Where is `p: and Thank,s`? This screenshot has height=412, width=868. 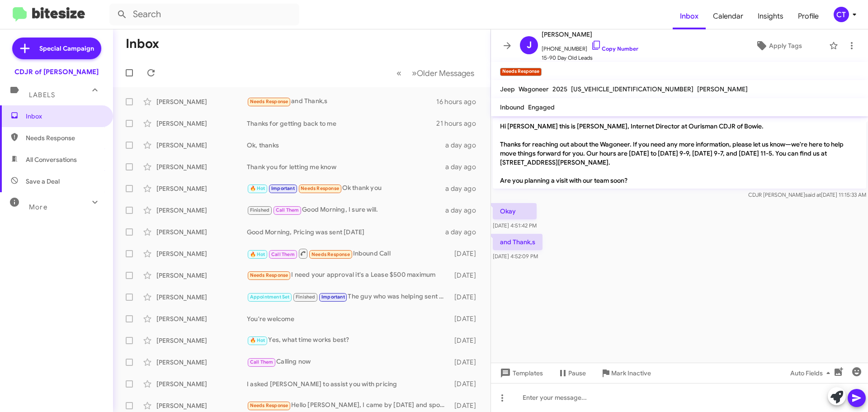 p: and Thank,s is located at coordinates (517, 242).